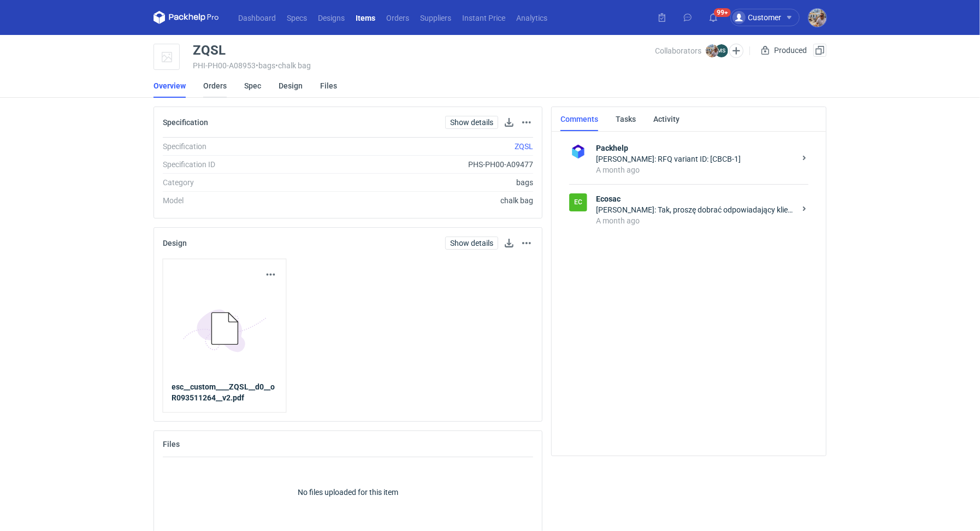 The image size is (980, 531). What do you see at coordinates (722, 51) in the screenshot?
I see `figcaption: MS` at bounding box center [722, 51].